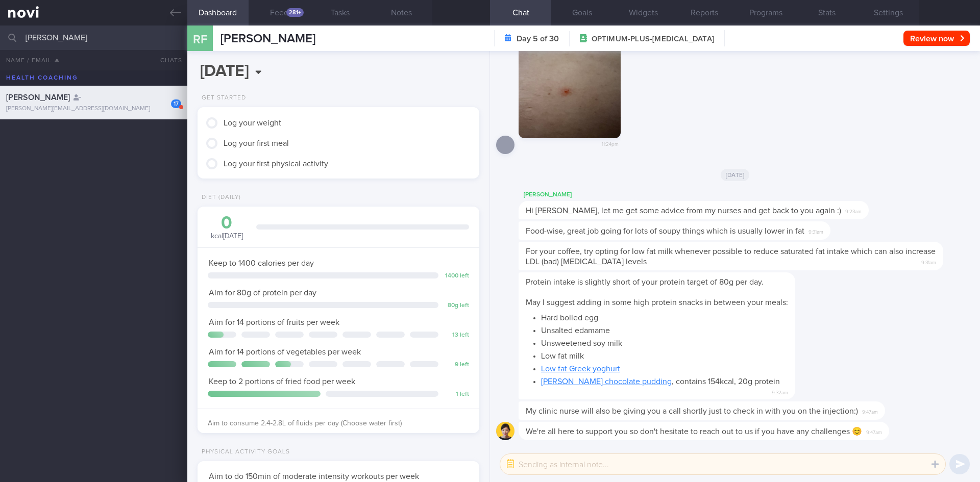  What do you see at coordinates (693, 432) in the screenshot?
I see `span: We're all here to support you so don't hesitate to reach out to us if you have any challenges 😊` at bounding box center [693, 432].